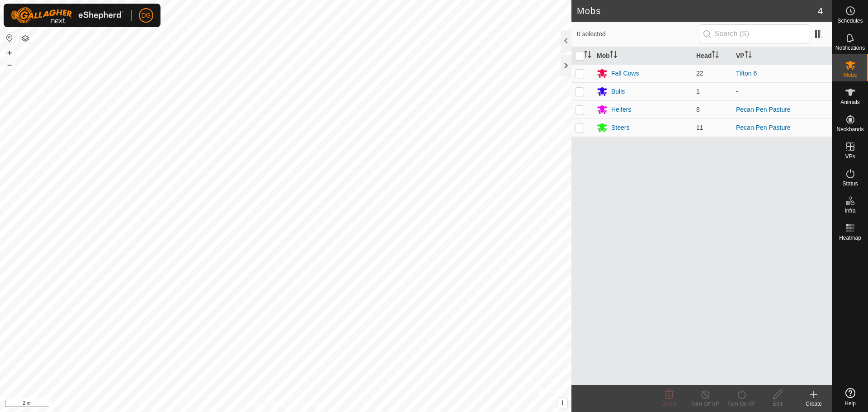 This screenshot has width=868, height=412. Describe the element at coordinates (620, 127) in the screenshot. I see `div: Steers` at that location.